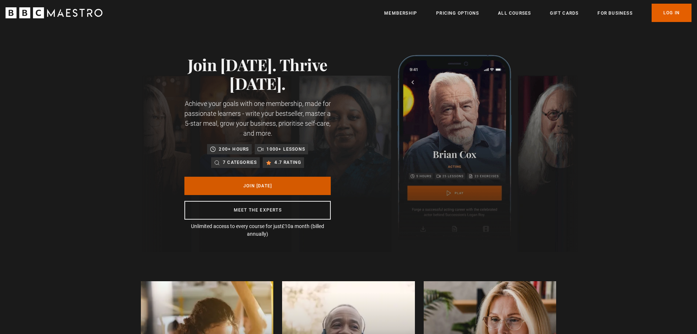 This screenshot has height=334, width=697. I want to click on a: All Courses, so click(515, 13).